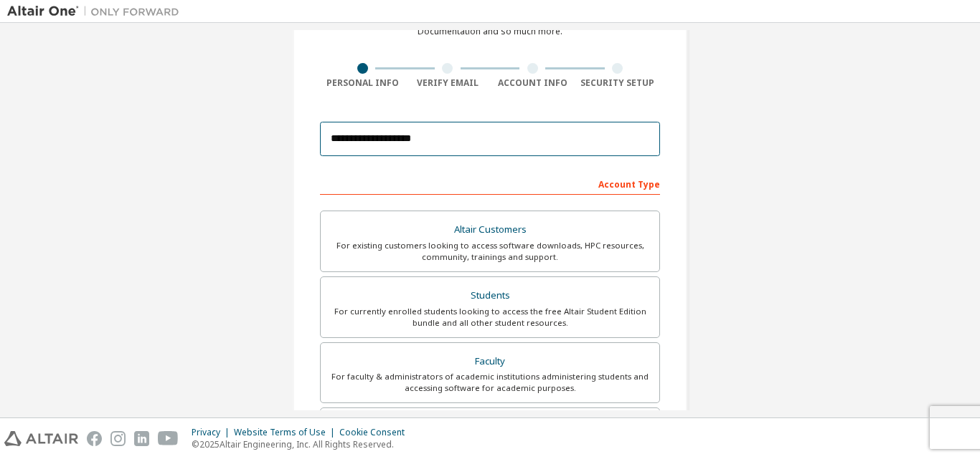 The image size is (980, 459). What do you see at coordinates (490, 382) in the screenshot?
I see `div: For faculty & administrators of academic institutions administering students and accessing softwa...` at bounding box center [490, 382].